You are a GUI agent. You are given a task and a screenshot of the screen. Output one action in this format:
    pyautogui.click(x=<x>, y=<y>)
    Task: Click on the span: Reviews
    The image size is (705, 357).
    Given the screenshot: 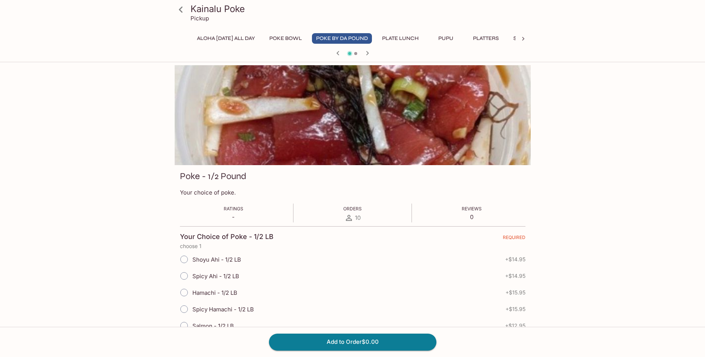 What is the action you would take?
    pyautogui.click(x=471, y=209)
    